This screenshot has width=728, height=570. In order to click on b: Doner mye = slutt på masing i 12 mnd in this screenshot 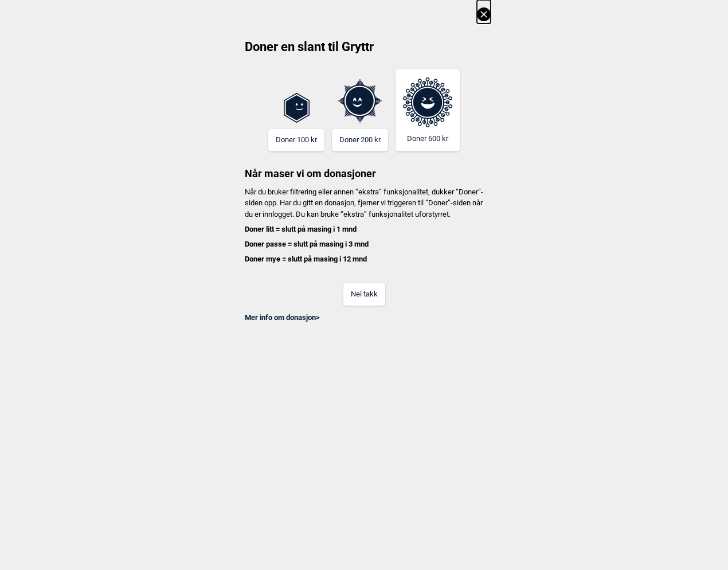, I will do `click(305, 259)`.